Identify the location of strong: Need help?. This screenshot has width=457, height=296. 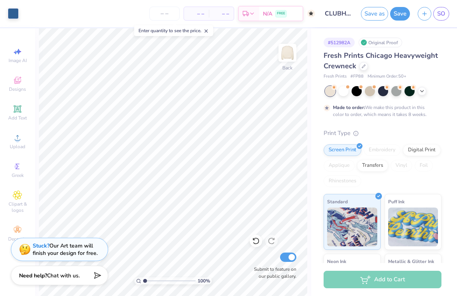
(33, 276).